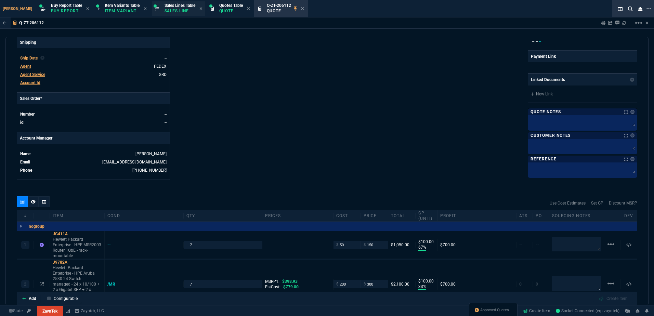 The height and width of the screenshot is (316, 654). I want to click on a: Global State, so click(16, 311).